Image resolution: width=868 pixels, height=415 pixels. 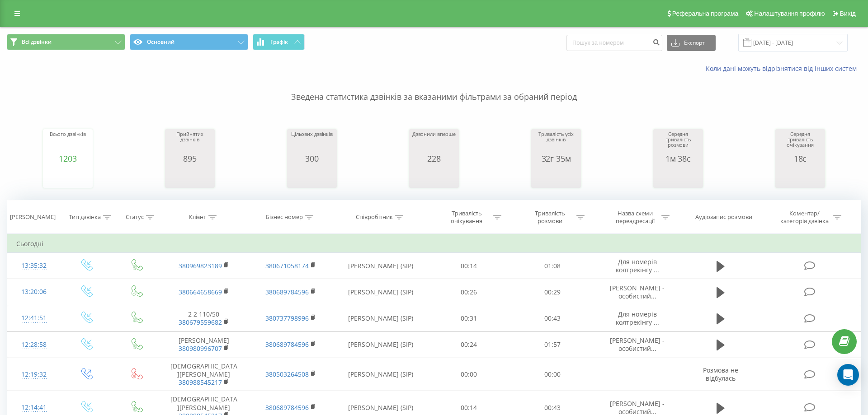 What do you see at coordinates (467, 217) in the screenshot?
I see `div: Тривалість очікування` at bounding box center [467, 217].